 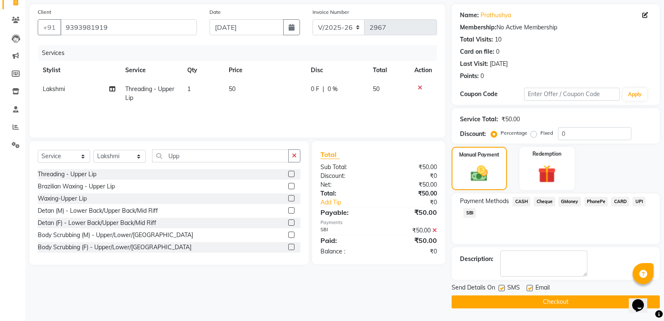 I want to click on span: Email, so click(x=543, y=288).